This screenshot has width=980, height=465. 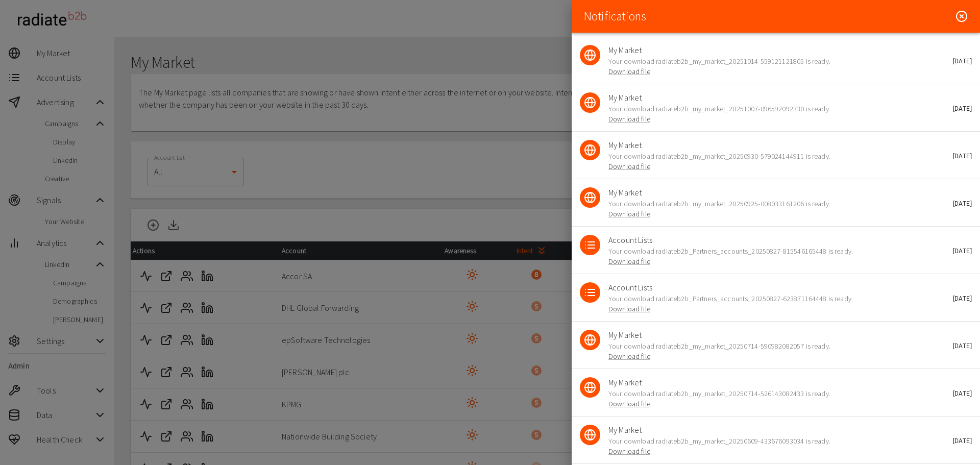 What do you see at coordinates (782, 161) in the screenshot?
I see `p: Your download radiateb2b_my_market_20250930-579024144911 is ready.` at bounding box center [782, 161].